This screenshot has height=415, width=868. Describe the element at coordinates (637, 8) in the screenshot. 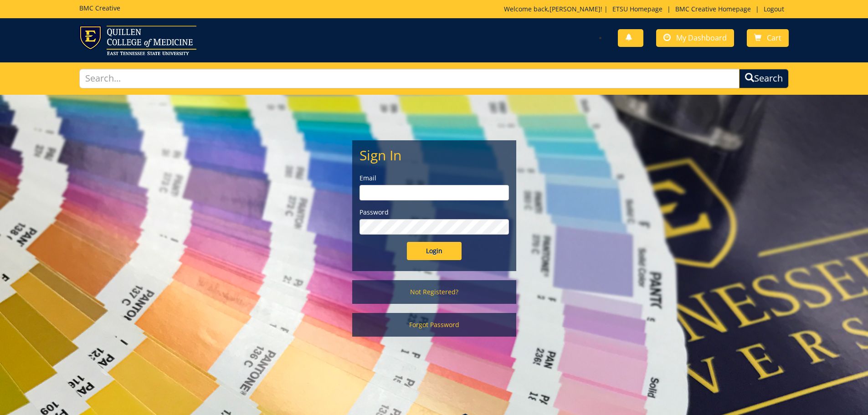

I see `a: ETSU Homepage` at that location.